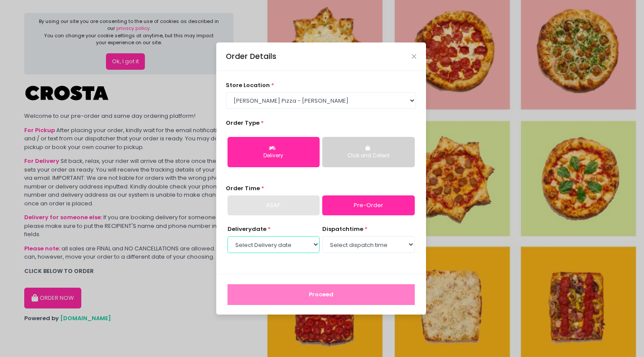  Describe the element at coordinates (243, 122) in the screenshot. I see `span: Order Type` at that location.